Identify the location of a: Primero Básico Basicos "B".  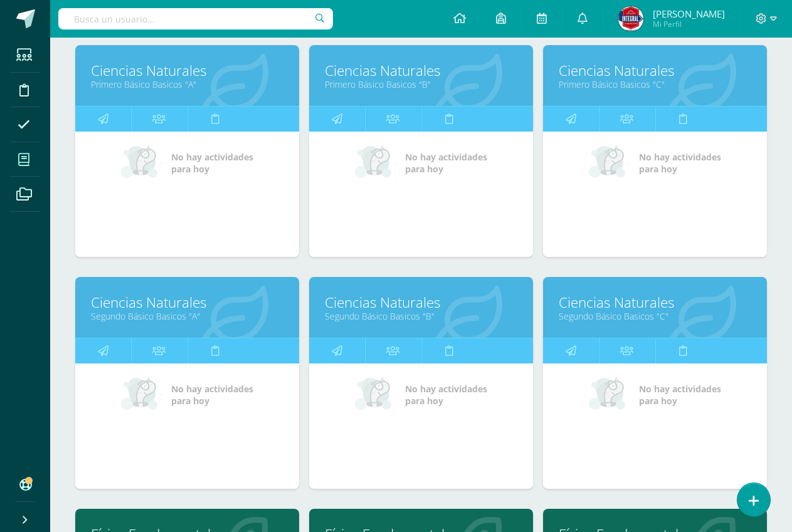
(421, 84).